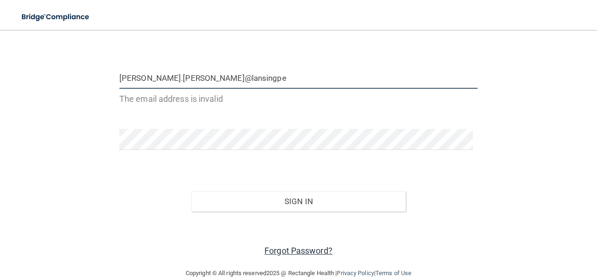 Image resolution: width=597 pixels, height=277 pixels. I want to click on a: Privacy Policy, so click(355, 272).